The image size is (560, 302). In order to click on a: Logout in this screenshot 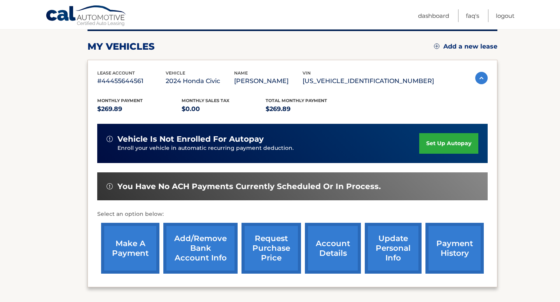, I will do `click(505, 16)`.